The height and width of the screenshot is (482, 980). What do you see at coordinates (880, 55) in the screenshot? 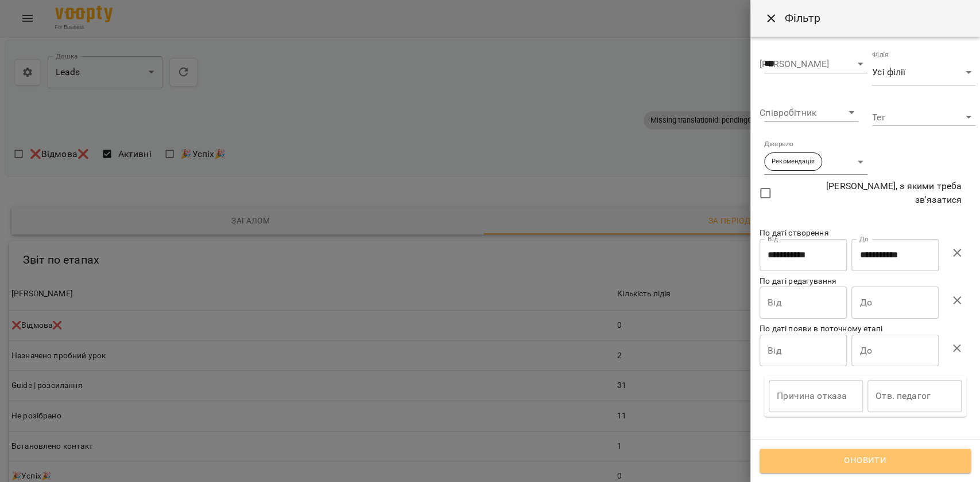
I see `label: Філія` at bounding box center [880, 55].